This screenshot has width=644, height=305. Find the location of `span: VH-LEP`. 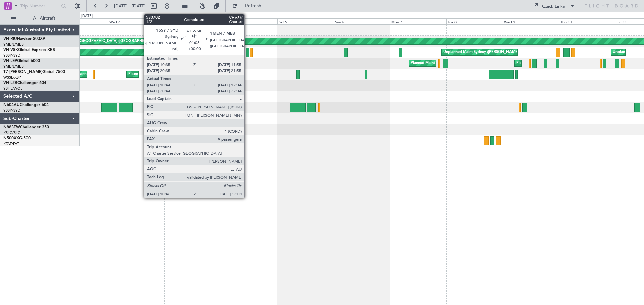

span: VH-LEP is located at coordinates (10, 61).